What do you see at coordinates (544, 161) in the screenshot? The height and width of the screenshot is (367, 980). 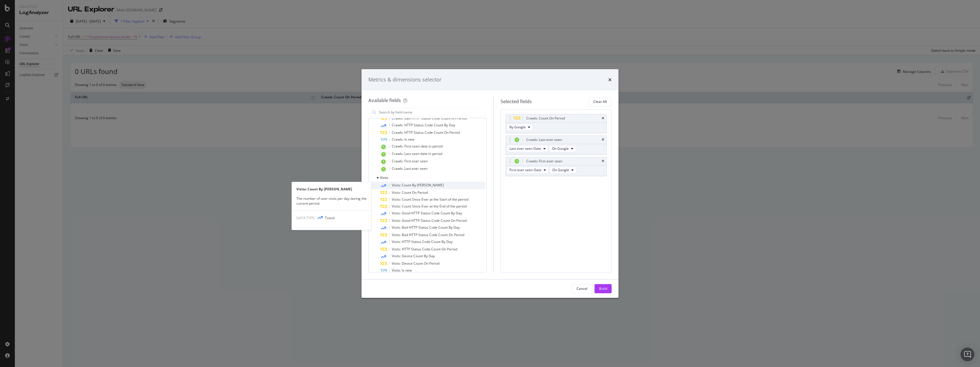 I see `div: Crawls: First ever seen` at bounding box center [544, 161].